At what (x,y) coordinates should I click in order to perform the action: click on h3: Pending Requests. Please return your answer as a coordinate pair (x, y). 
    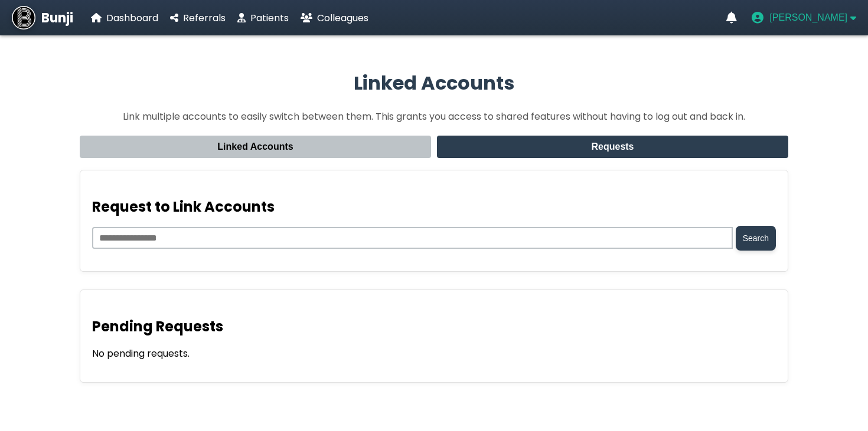
    Looking at the image, I should click on (434, 326).